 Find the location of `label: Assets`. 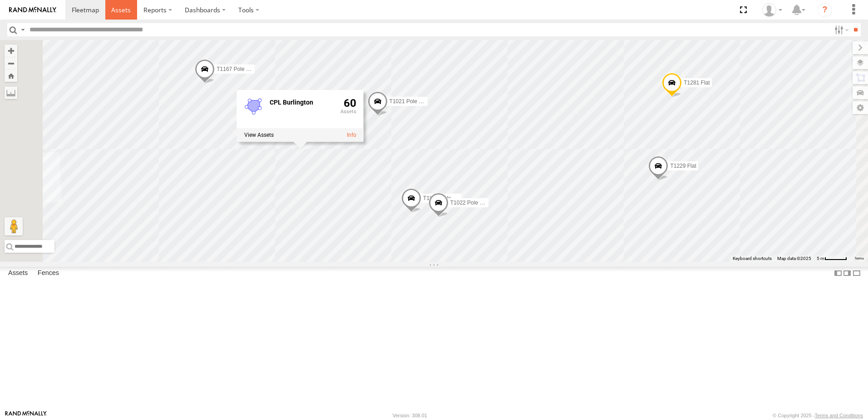

label: Assets is located at coordinates (18, 273).